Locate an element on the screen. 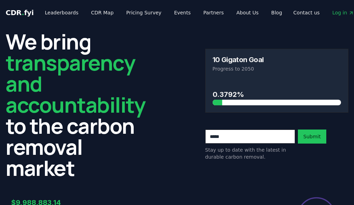 The height and width of the screenshot is (205, 354). a: Leaderboards is located at coordinates (62, 13).